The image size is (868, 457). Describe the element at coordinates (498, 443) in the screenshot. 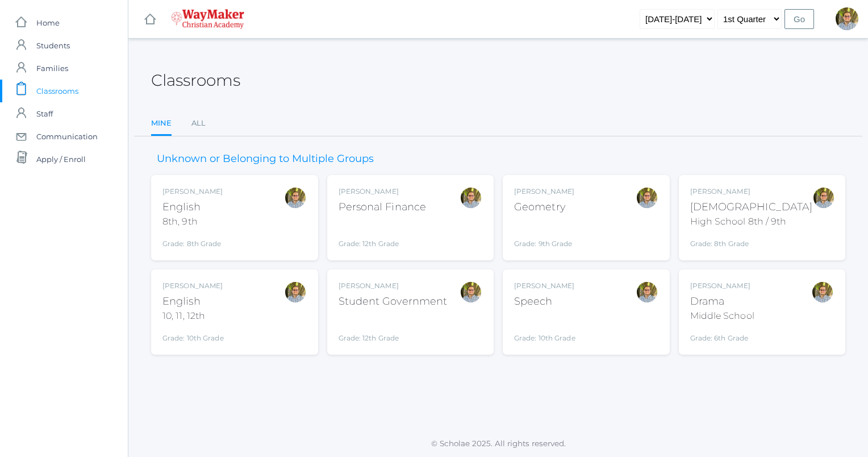

I see `p: © Scholae 2025. All rights reserved.` at that location.